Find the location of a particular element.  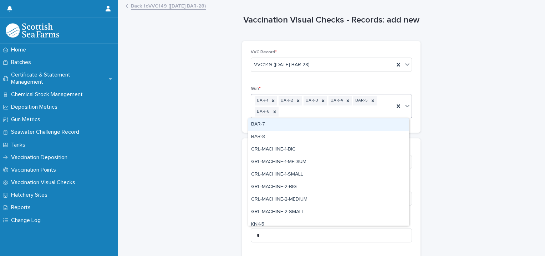

div: BAR-8 is located at coordinates (329, 137).